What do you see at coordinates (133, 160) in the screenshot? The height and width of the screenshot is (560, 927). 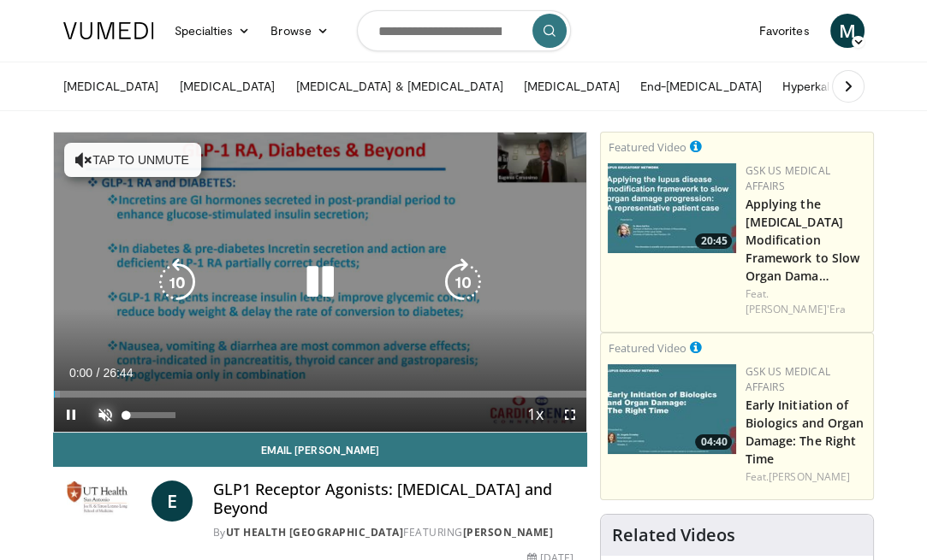 I see `button: Tap to unmute` at bounding box center [133, 160].